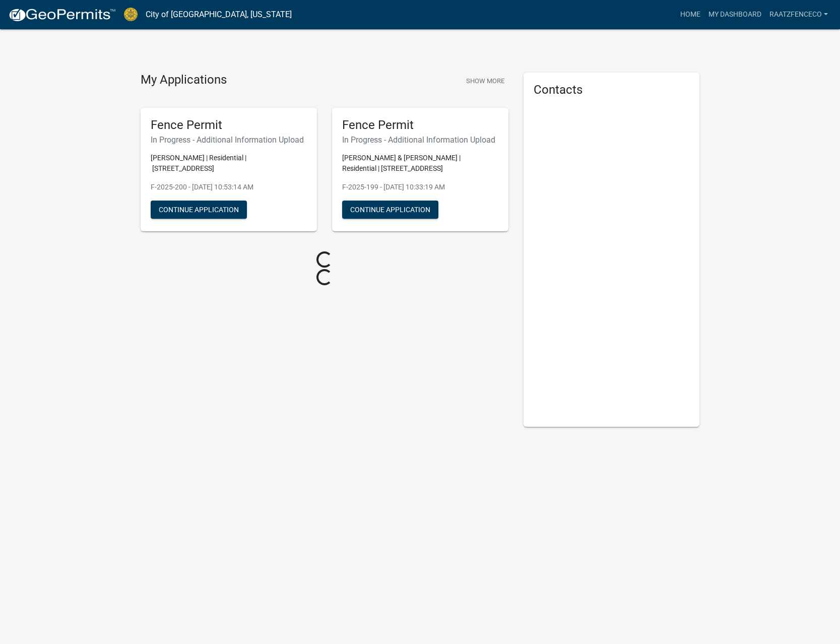 The height and width of the screenshot is (644, 840). What do you see at coordinates (131, 14) in the screenshot?
I see `img: City of Jeffersonville, Indiana` at bounding box center [131, 14].